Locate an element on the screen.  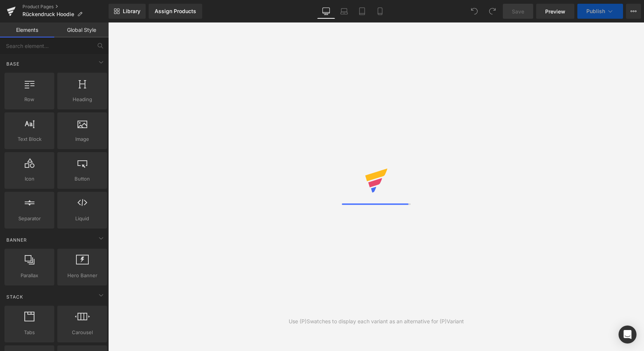
button: More is located at coordinates (634, 11).